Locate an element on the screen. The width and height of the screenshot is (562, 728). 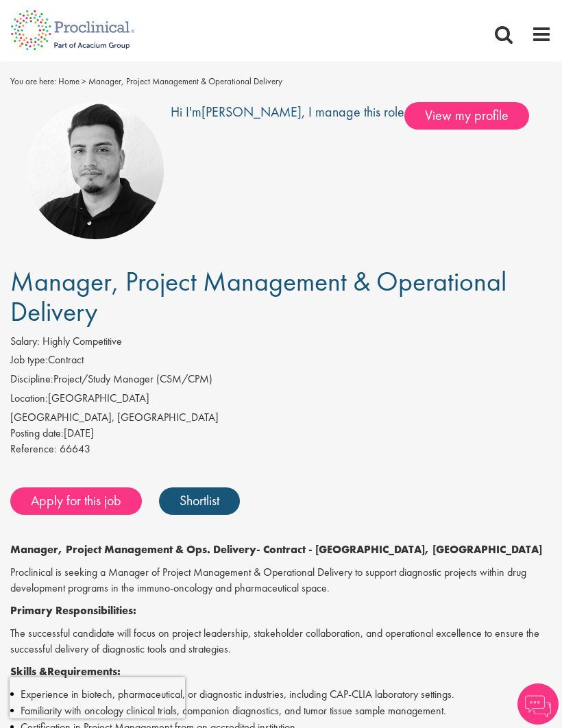
label: Salary: is located at coordinates (25, 341).